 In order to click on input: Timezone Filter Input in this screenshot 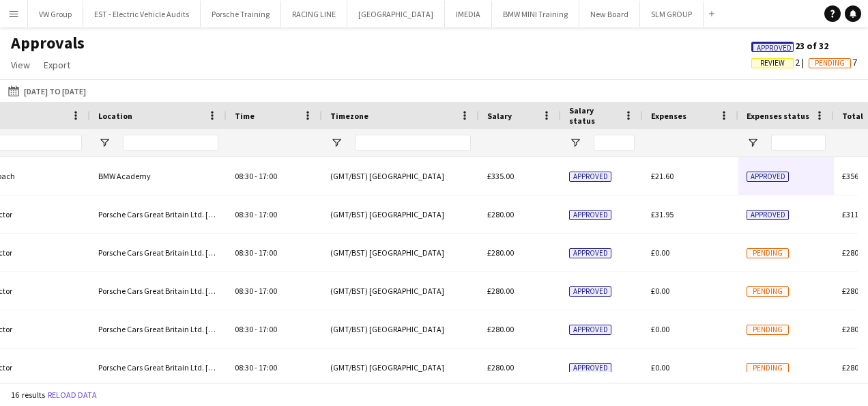, I will do `click(413, 143)`.